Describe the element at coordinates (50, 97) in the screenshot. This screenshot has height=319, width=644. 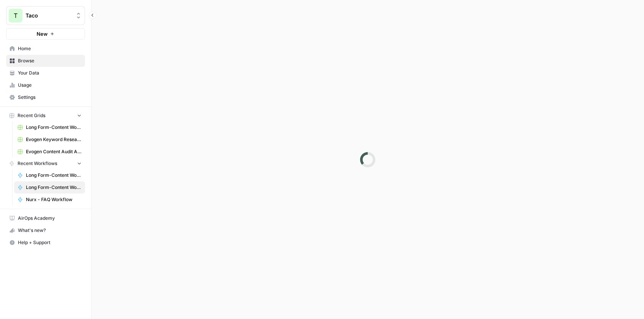
I see `span: Settings` at that location.